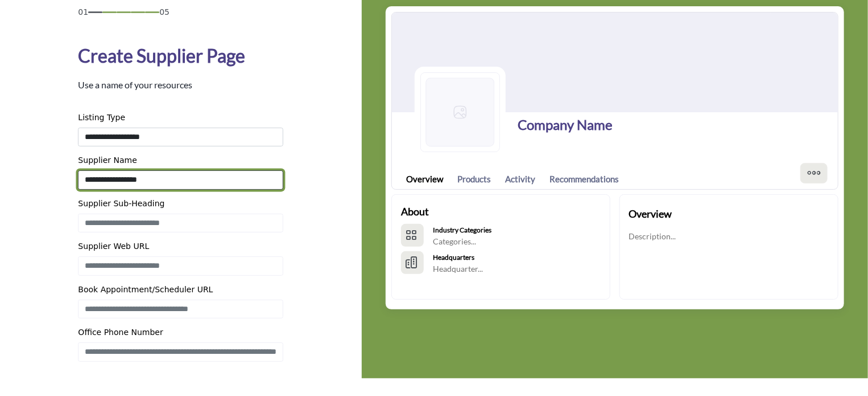 This screenshot has width=868, height=396. I want to click on label: Office Phone Number, so click(120, 332).